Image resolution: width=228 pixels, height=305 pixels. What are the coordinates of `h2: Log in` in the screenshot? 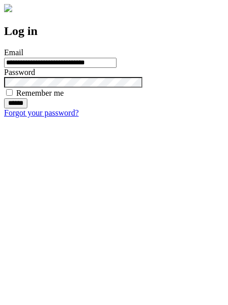 It's located at (114, 31).